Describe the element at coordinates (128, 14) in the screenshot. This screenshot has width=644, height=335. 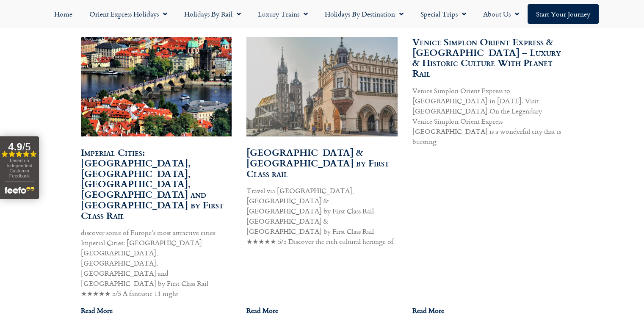
I see `a: Orient Express Holidays` at that location.